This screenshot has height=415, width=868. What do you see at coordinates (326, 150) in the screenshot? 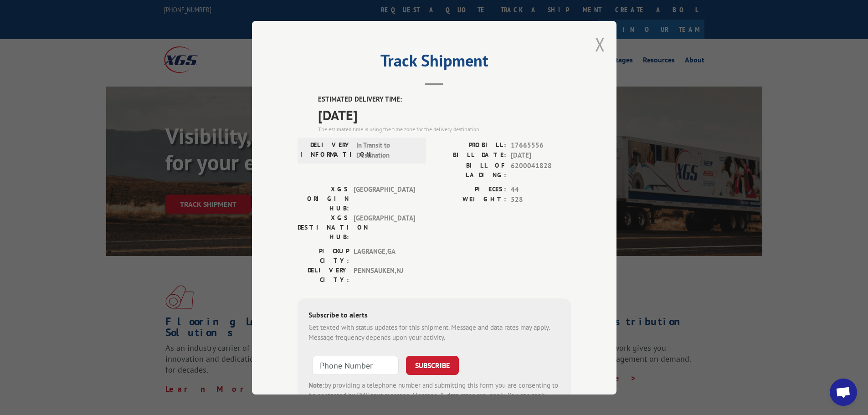
I see `label: DELIVERY INFORMATION:` at bounding box center [326, 150].